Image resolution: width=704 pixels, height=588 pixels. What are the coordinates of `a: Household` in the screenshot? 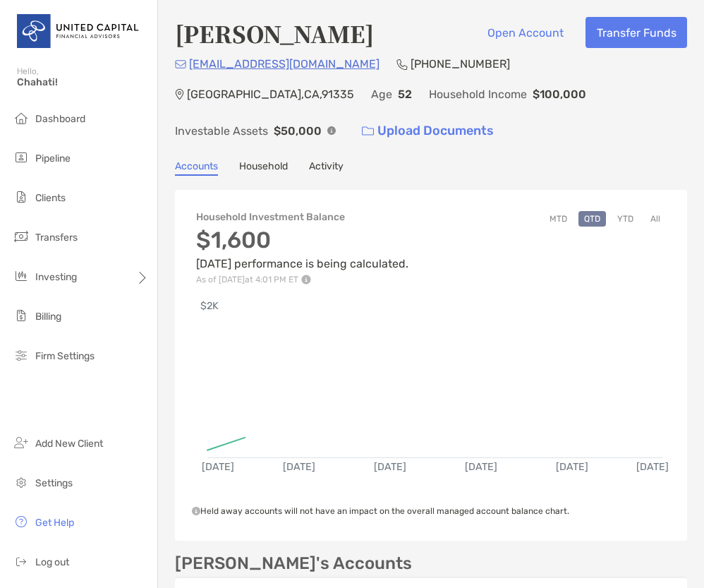 It's located at (263, 168).